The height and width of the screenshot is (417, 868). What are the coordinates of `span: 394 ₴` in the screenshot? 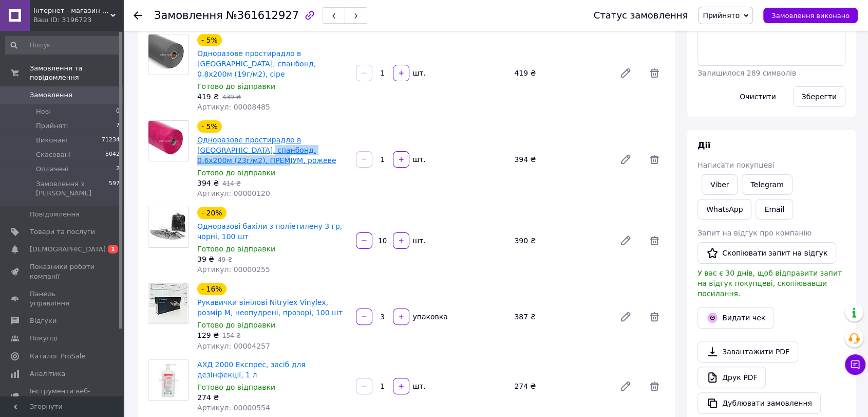 It's located at (208, 183).